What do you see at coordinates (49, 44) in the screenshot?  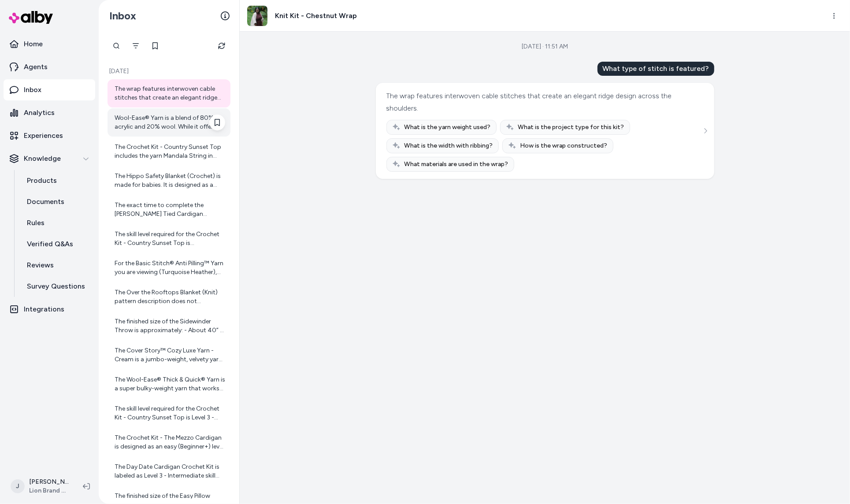 I see `a: Home` at bounding box center [49, 44].